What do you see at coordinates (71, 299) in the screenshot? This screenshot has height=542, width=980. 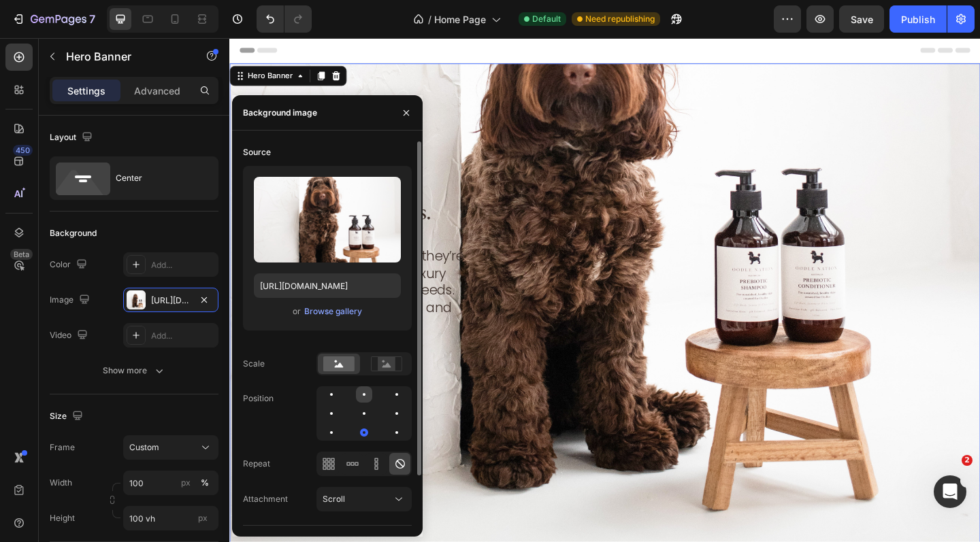 I see `div: Image` at bounding box center [71, 299].